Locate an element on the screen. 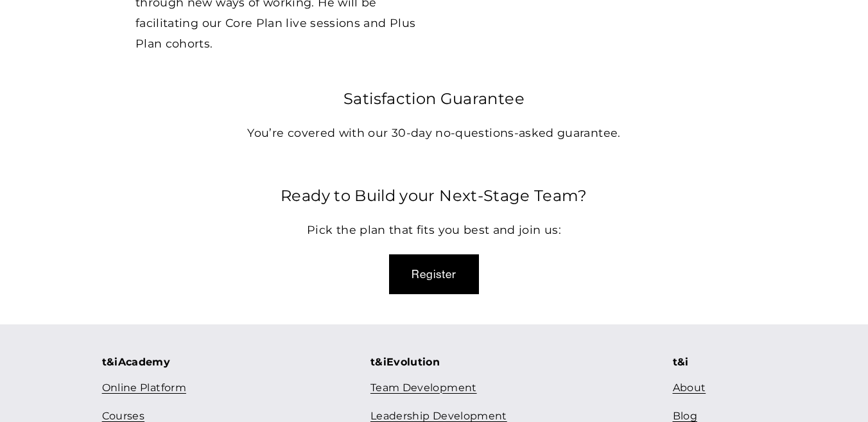 Image resolution: width=868 pixels, height=422 pixels. strong: t&iAcademy is located at coordinates (136, 361).